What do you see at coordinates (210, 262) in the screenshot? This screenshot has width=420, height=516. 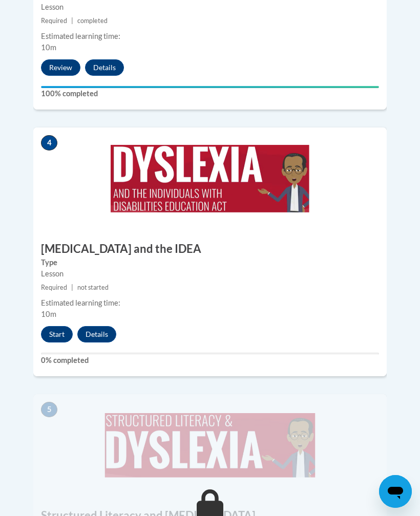 I see `label: Type` at bounding box center [210, 262].